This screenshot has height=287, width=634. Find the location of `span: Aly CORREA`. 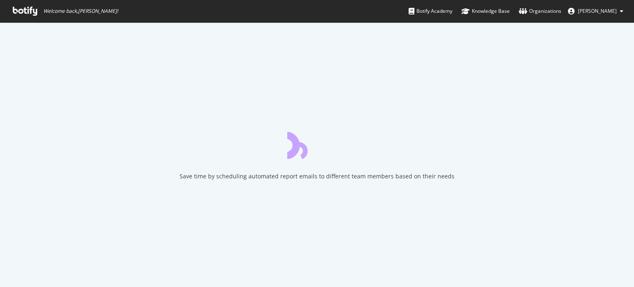

span: Aly CORREA is located at coordinates (598, 11).